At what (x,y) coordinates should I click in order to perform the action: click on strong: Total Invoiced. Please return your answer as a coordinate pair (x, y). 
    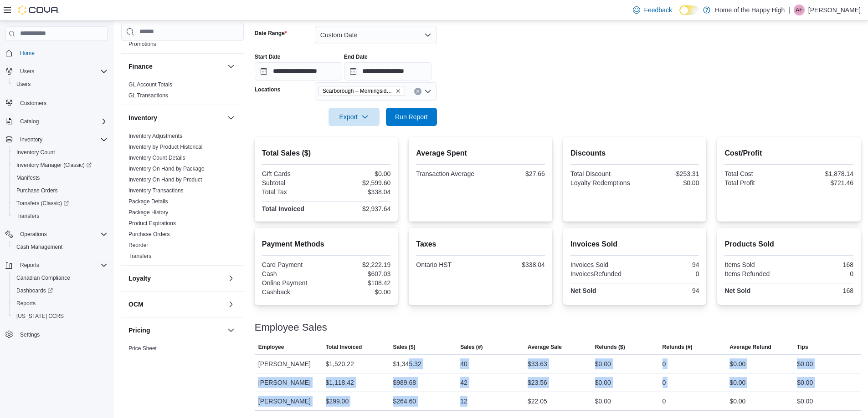
    Looking at the image, I should click on (283, 209).